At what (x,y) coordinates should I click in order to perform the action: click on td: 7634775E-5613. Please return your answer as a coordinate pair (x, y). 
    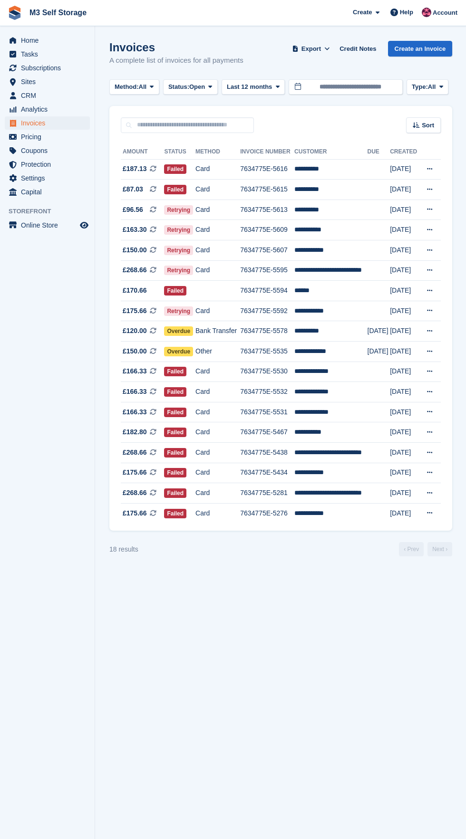
    Looking at the image, I should click on (267, 210).